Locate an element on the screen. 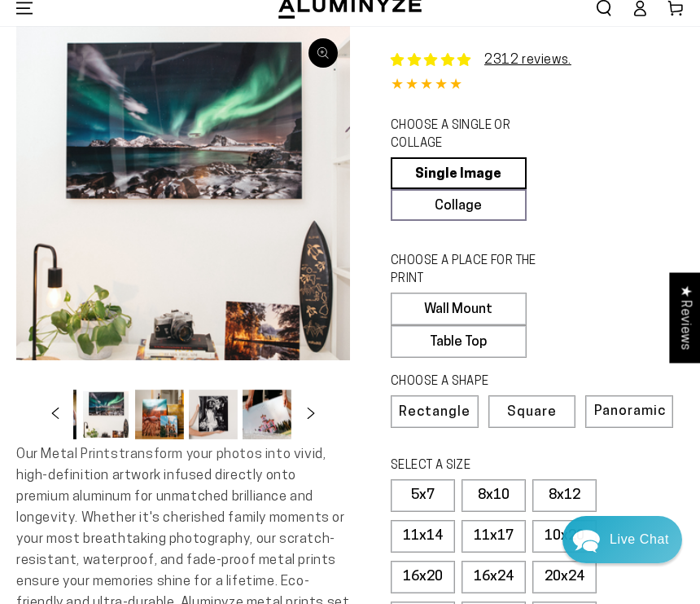 This screenshot has width=700, height=604. span: Square is located at coordinates (531, 411).